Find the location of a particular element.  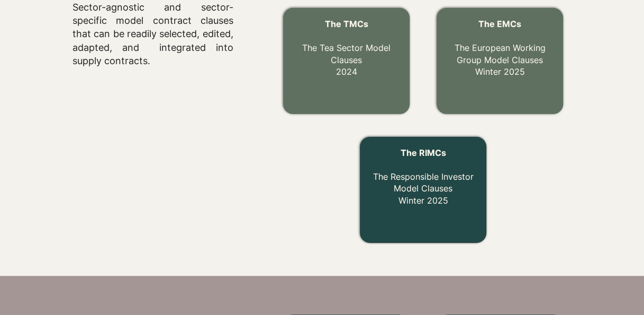

a: The EMCs The European Working Group Model ClausesWinter 2025 is located at coordinates (500, 47).